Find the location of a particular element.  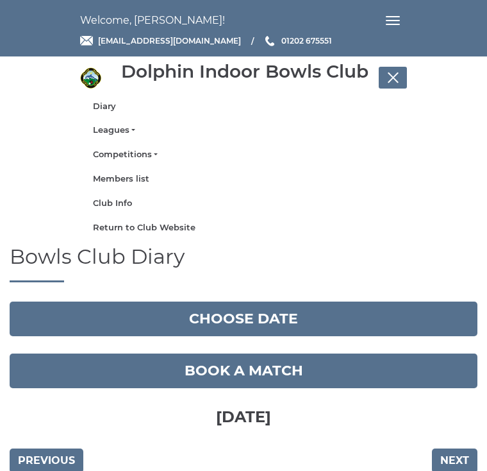

img: Phone us is located at coordinates (270, 41).